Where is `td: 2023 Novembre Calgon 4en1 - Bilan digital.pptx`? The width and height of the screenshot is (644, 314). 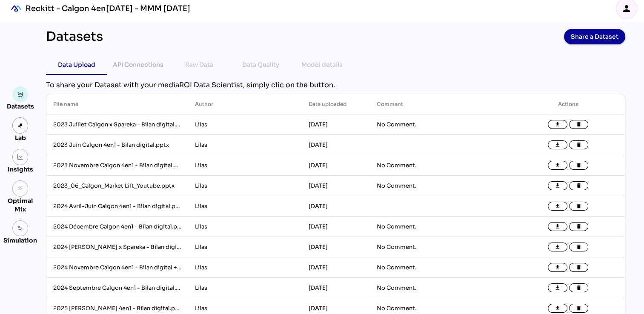 td: 2023 Novembre Calgon 4en1 - Bilan digital.pptx is located at coordinates (117, 166).